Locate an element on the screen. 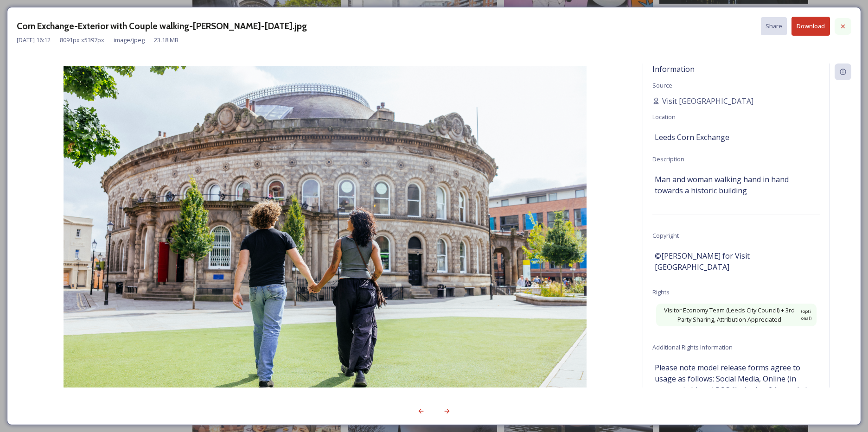  span: Please note model release forms agree to usage as follows: Social Media, Online (in perpetuity) L... is located at coordinates (737, 379).